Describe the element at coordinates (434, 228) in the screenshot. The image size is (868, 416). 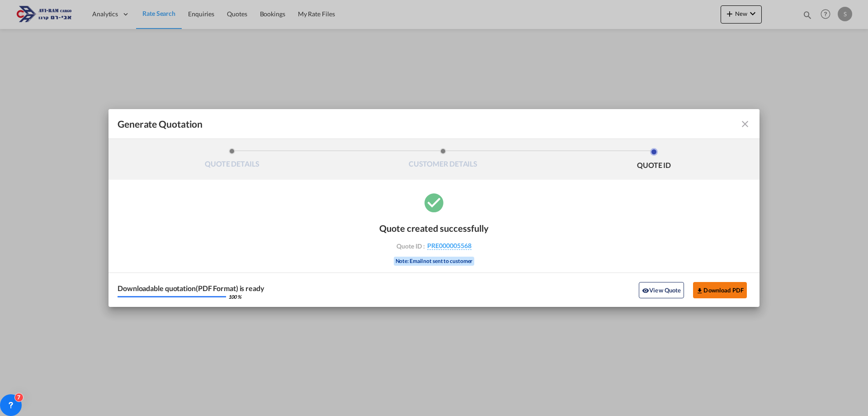
I see `div: Quote created successfully` at that location.